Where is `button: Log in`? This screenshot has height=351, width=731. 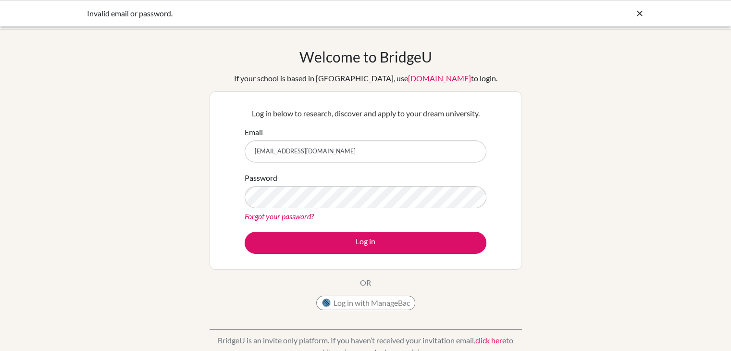
button: Log in is located at coordinates (365, 243).